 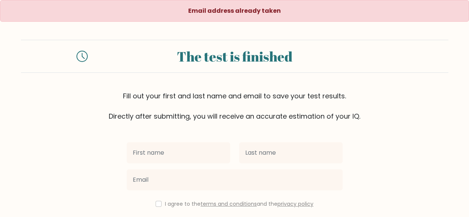 I want to click on div: The test is finished, so click(x=235, y=56).